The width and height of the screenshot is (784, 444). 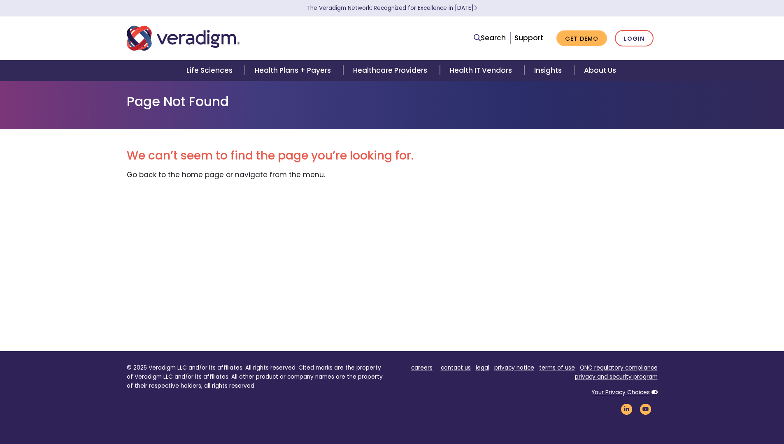 What do you see at coordinates (556, 368) in the screenshot?
I see `a: terms of use` at bounding box center [556, 368].